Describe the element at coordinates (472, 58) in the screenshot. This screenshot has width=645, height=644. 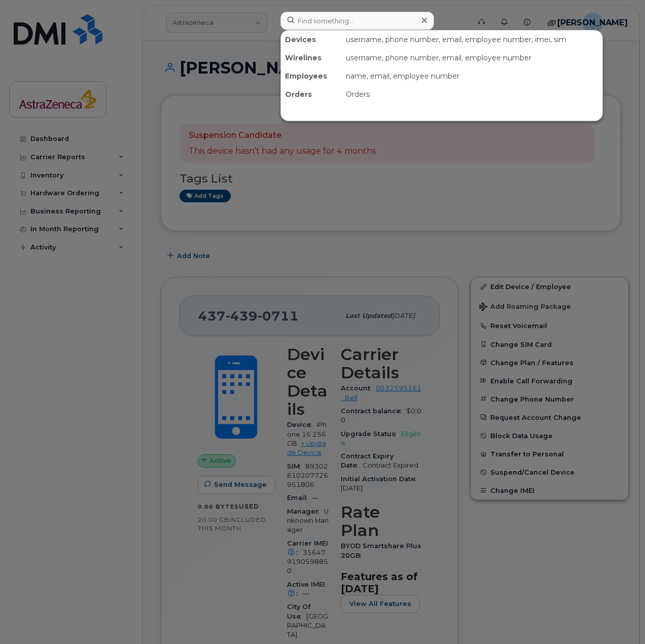
I see `div: username, phone number, email, employee number` at that location.